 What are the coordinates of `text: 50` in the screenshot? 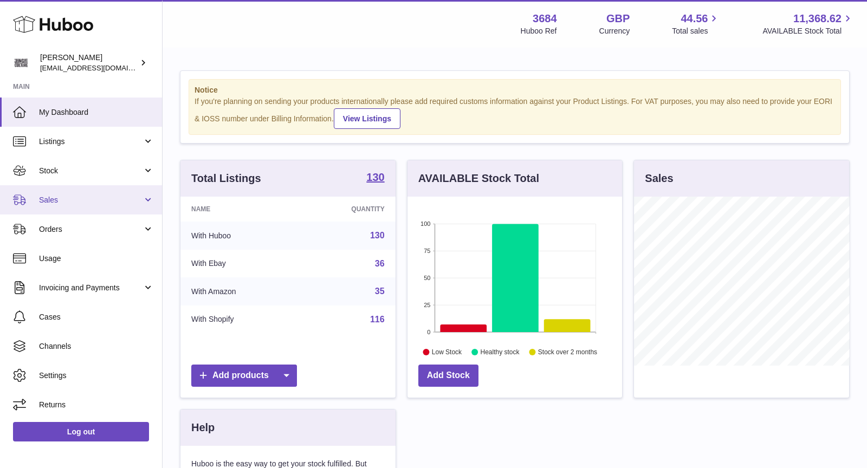 It's located at (427, 278).